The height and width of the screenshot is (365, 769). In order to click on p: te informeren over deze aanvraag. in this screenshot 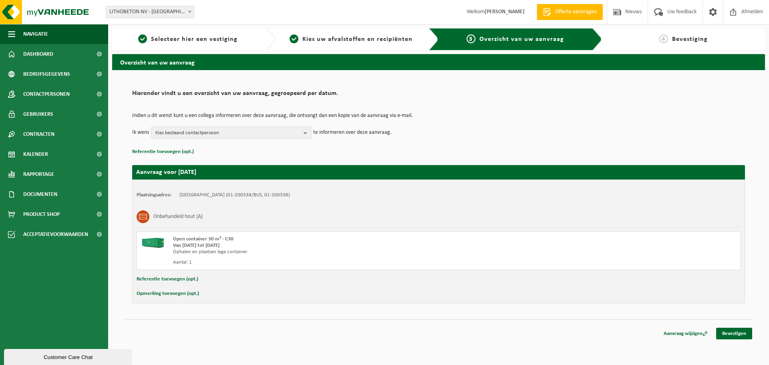, I will do `click(352, 132)`.